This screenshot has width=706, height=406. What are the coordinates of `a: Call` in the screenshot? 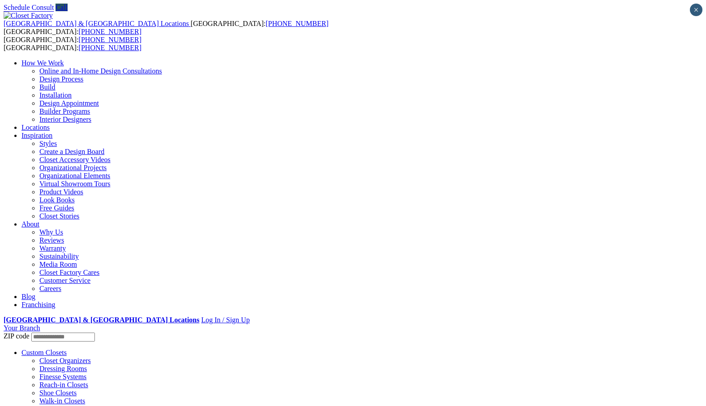 It's located at (61, 7).